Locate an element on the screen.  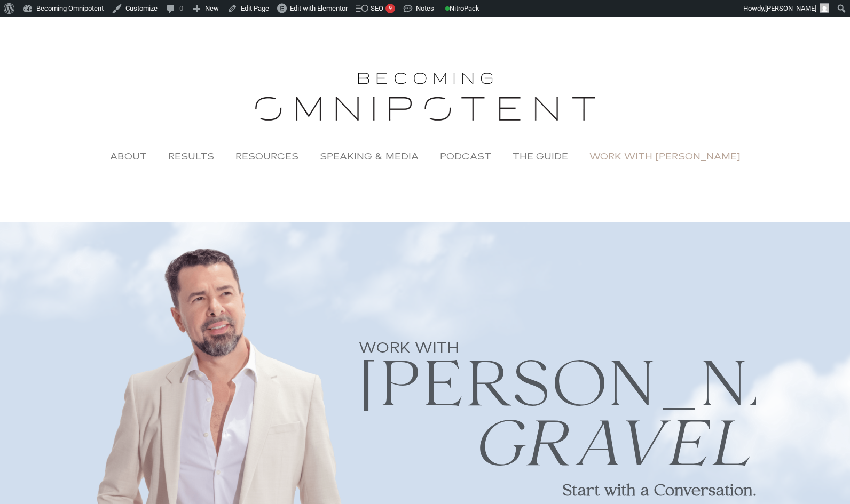
span: Edit with Elementor is located at coordinates (319, 8).